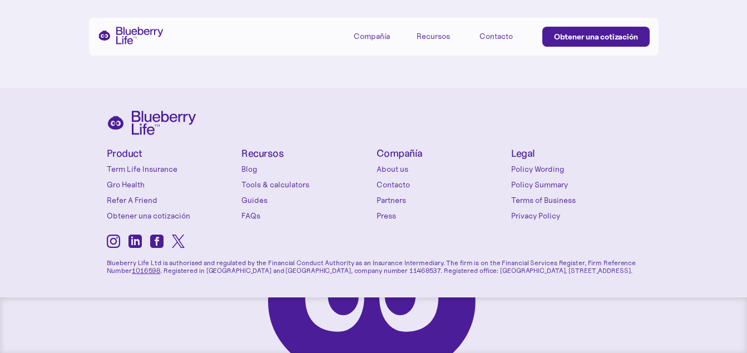 Image resolution: width=747 pixels, height=353 pixels. Describe the element at coordinates (576, 185) in the screenshot. I see `a: Policy Summary` at that location.